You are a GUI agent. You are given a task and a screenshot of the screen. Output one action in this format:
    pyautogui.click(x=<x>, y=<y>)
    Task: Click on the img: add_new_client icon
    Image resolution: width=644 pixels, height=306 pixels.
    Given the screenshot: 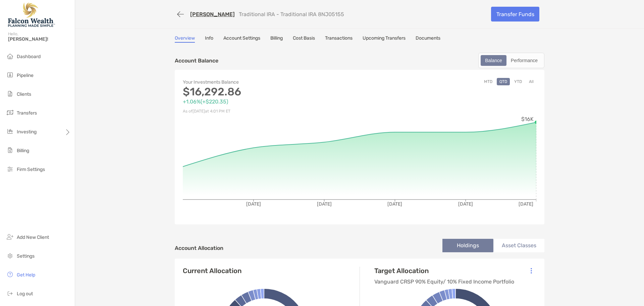 What is the action you would take?
    pyautogui.click(x=10, y=237)
    